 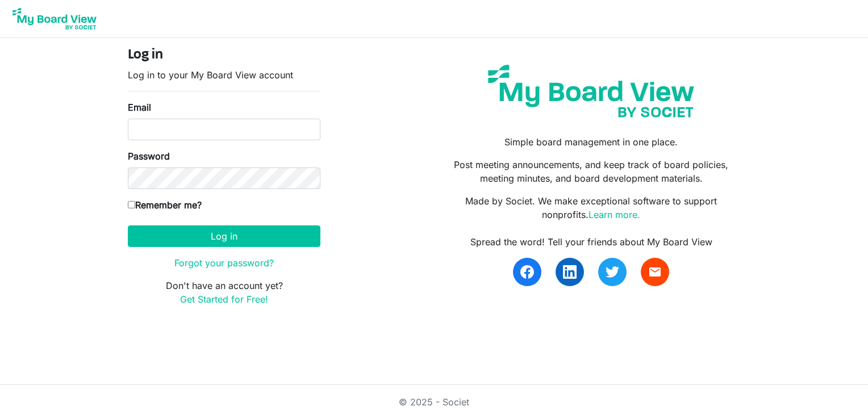 What do you see at coordinates (434, 402) in the screenshot?
I see `a: © 2025 - Societ` at bounding box center [434, 402].